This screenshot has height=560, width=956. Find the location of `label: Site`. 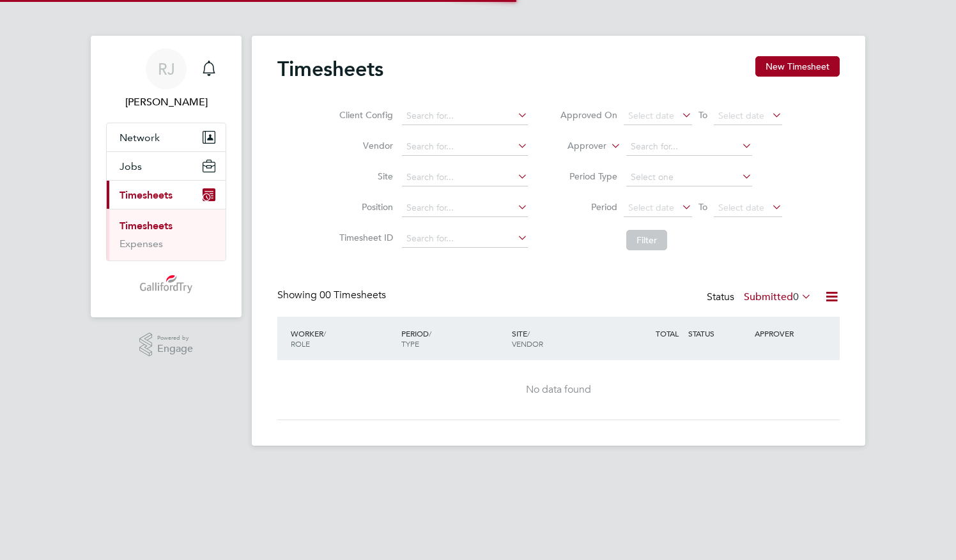

label: Site is located at coordinates (364, 176).